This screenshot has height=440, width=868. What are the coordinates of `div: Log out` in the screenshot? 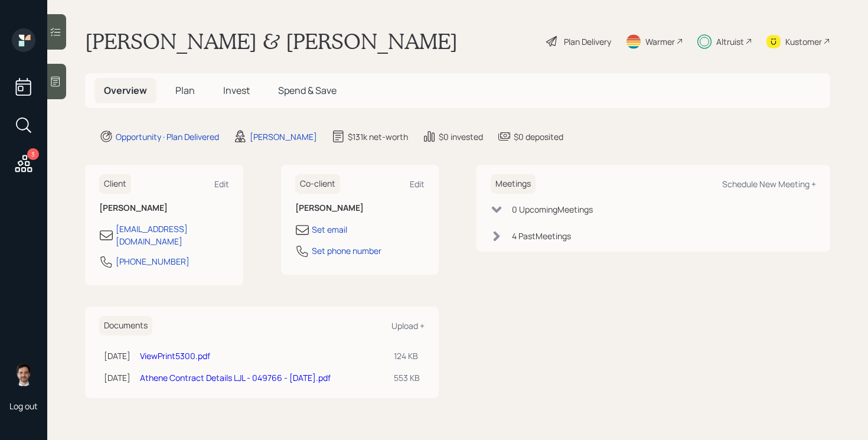 It's located at (24, 406).